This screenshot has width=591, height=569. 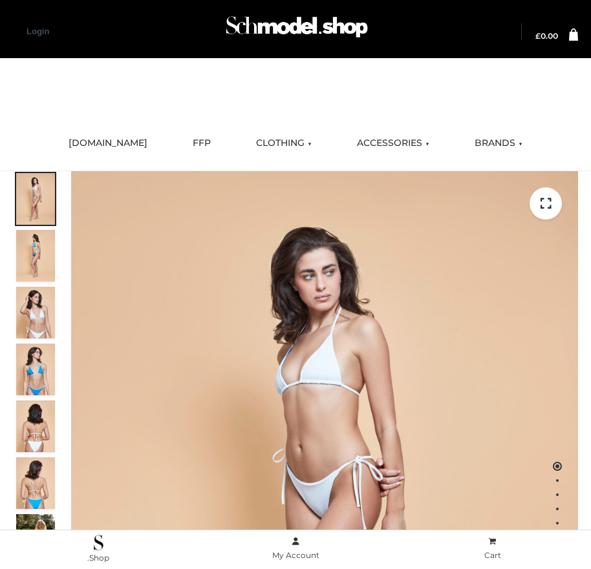 What do you see at coordinates (36, 370) in the screenshot?
I see `img: ArielClassicBikiniTop_CloudNine_AzureSky_OW114ECO_4-scaled.jpg` at bounding box center [36, 370].